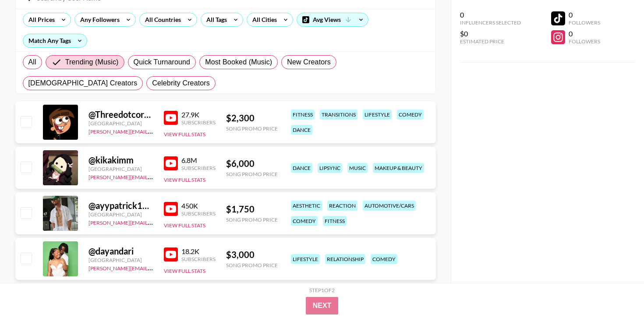 Image resolution: width=644 pixels, height=318 pixels. Describe the element at coordinates (252, 255) in the screenshot. I see `div: $ 3,000` at that location.